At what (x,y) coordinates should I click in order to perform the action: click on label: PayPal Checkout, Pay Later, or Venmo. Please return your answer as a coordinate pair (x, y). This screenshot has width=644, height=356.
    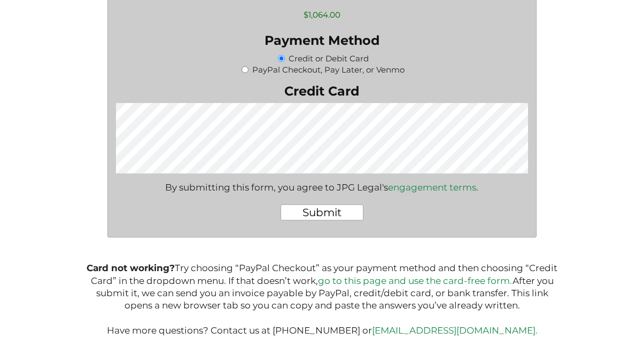
    Looking at the image, I should click on (328, 69).